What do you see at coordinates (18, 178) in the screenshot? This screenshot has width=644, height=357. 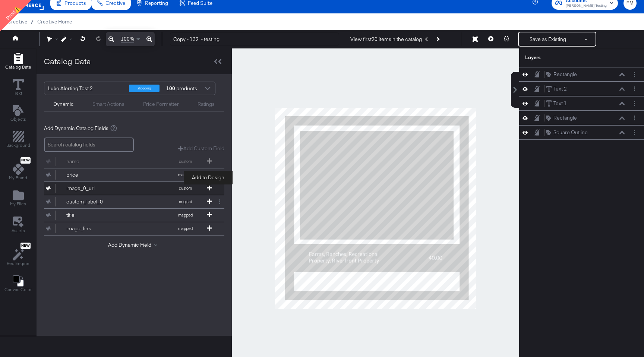 I see `span: My Brand` at bounding box center [18, 178].